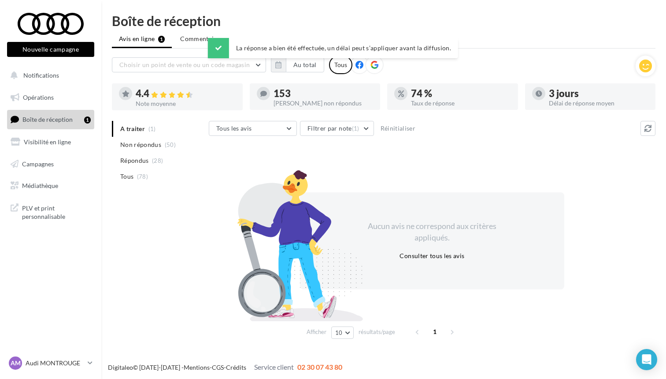 The width and height of the screenshot is (666, 379). Describe the element at coordinates (51, 363) in the screenshot. I see `a: AM Audi MONTROUGE` at that location.